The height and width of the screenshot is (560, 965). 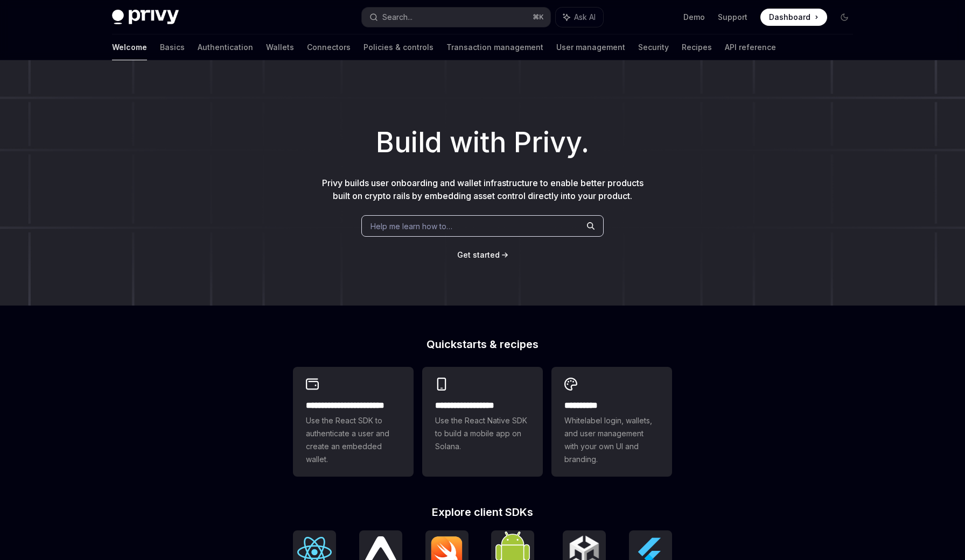 I want to click on span: Help me learn how to…, so click(x=411, y=226).